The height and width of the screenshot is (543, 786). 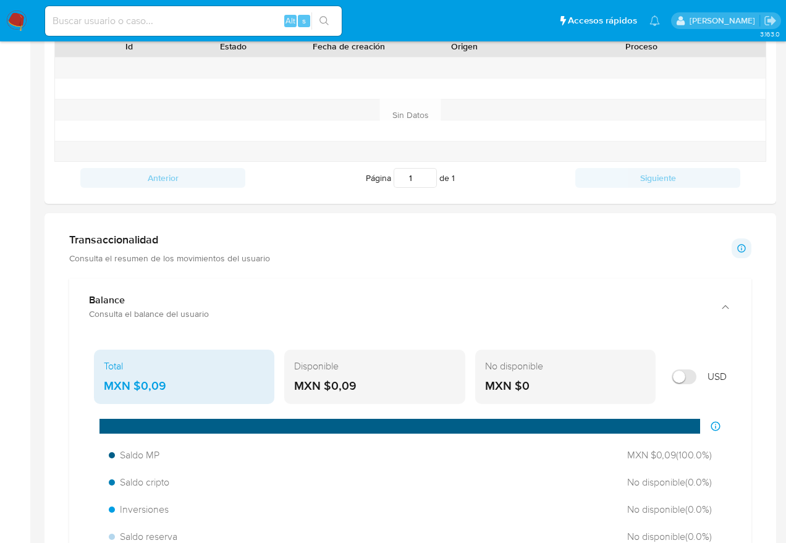 I want to click on div: Proceso, so click(x=641, y=46).